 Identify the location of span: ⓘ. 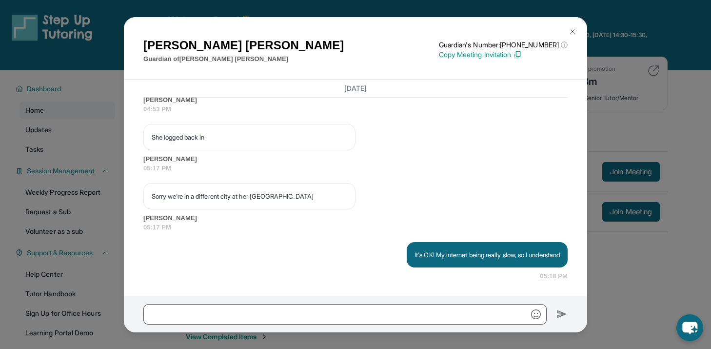
(564, 45).